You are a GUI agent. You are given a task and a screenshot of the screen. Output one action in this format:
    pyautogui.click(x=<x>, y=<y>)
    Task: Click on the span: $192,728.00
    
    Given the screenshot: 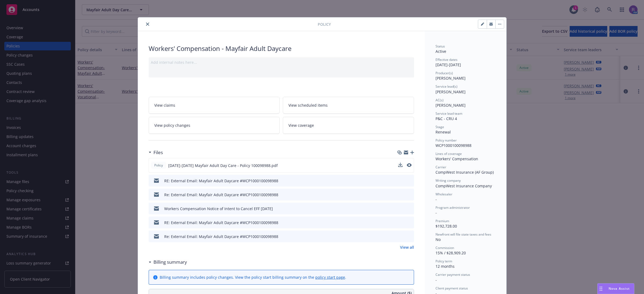 What is the action you would take?
    pyautogui.click(x=446, y=226)
    